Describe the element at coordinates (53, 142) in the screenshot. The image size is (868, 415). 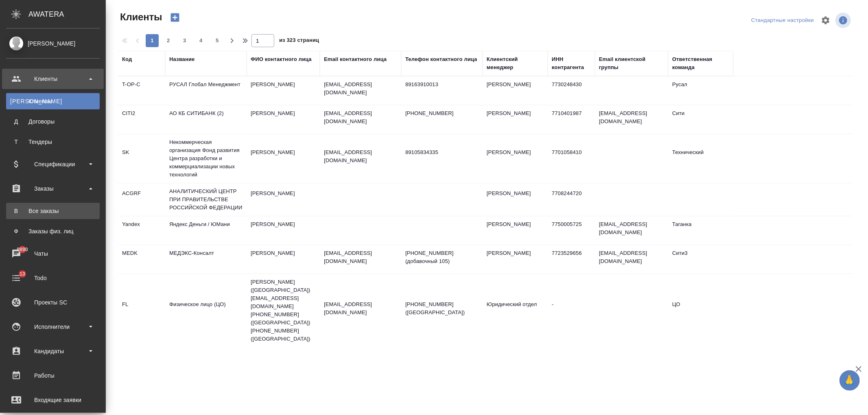
I see `div: Тендеры` at that location.